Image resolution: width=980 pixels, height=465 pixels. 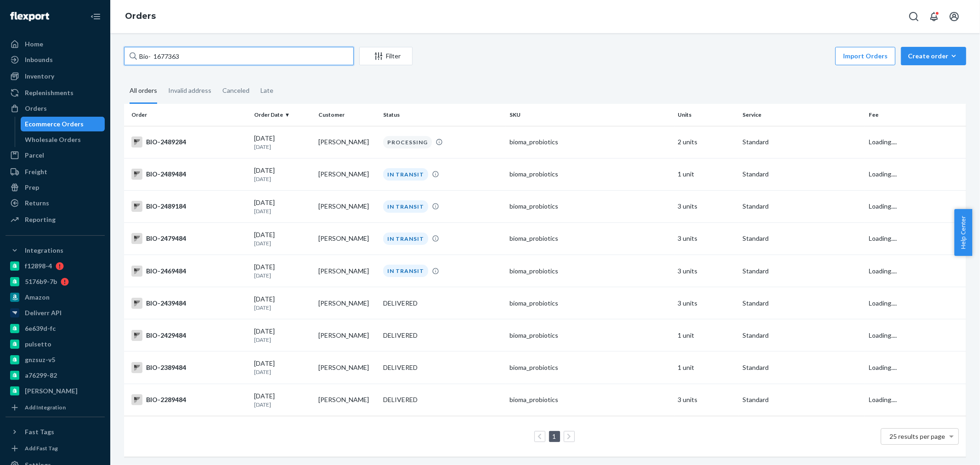 I want to click on span: Support, so click(x=35, y=10).